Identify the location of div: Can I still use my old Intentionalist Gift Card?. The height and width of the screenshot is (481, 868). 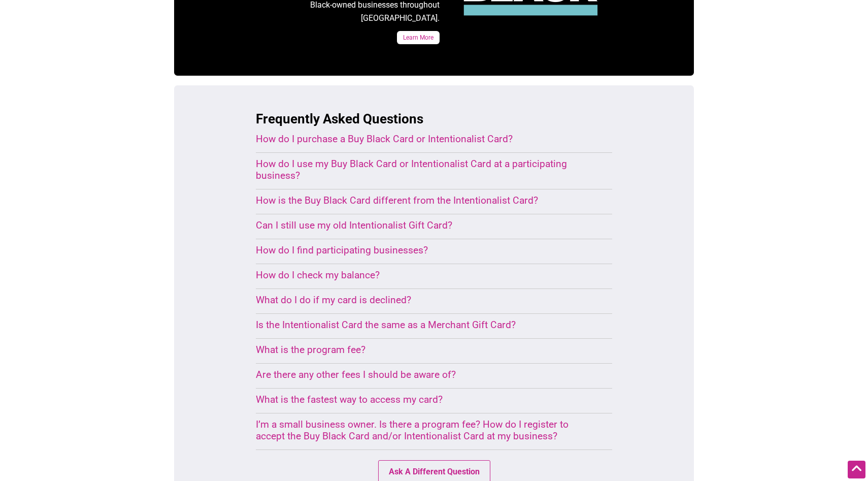
(422, 225).